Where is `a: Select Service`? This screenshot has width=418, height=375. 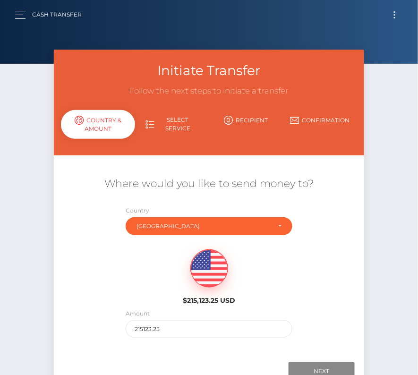
a: Select Service is located at coordinates (172, 124).